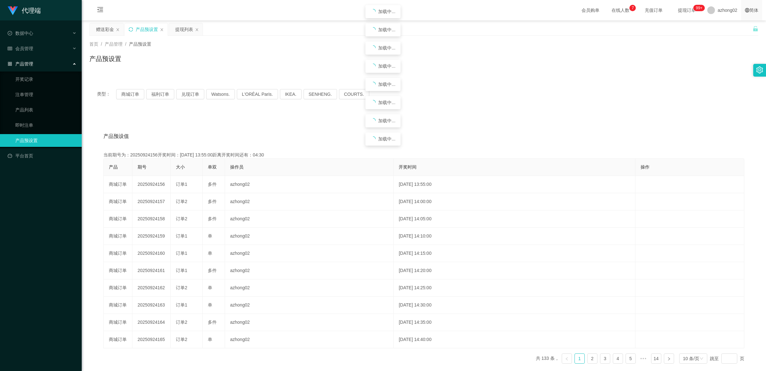 This screenshot has width=766, height=371. I want to click on span: 充值订单, so click(654, 10).